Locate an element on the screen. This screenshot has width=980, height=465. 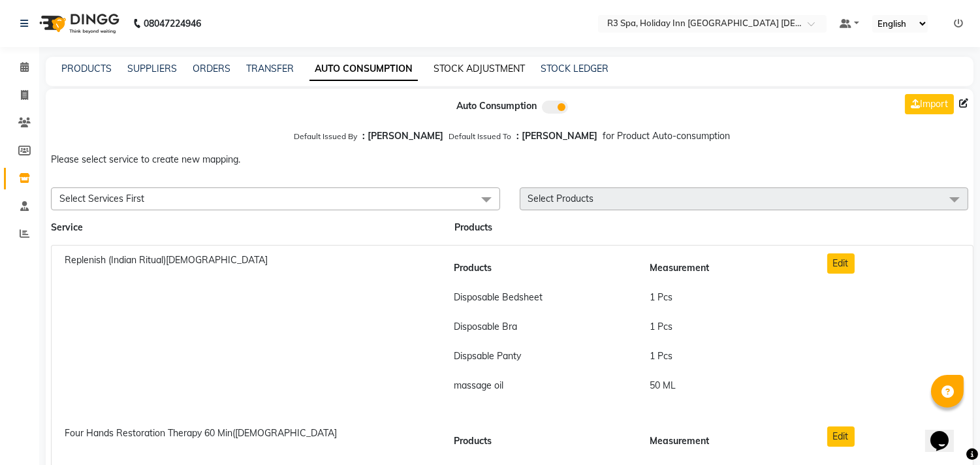
span: Select Products is located at coordinates (561, 198).